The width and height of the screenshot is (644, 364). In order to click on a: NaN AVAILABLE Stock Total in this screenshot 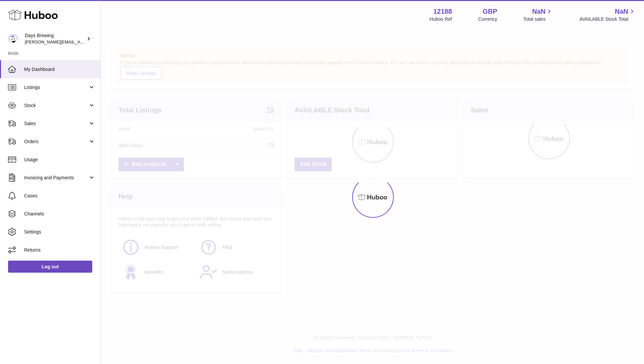, I will do `click(607, 15)`.